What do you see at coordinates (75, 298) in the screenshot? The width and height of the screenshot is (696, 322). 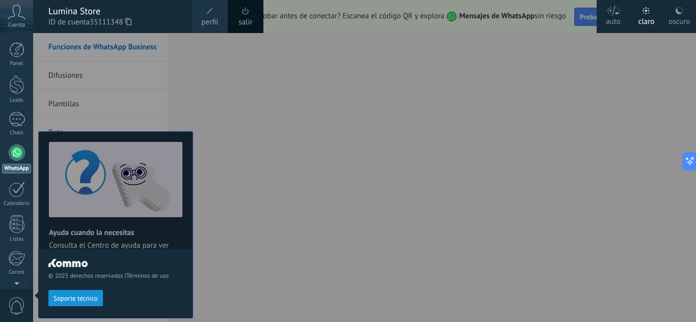 I see `button: Soporte técnico` at bounding box center [75, 298].